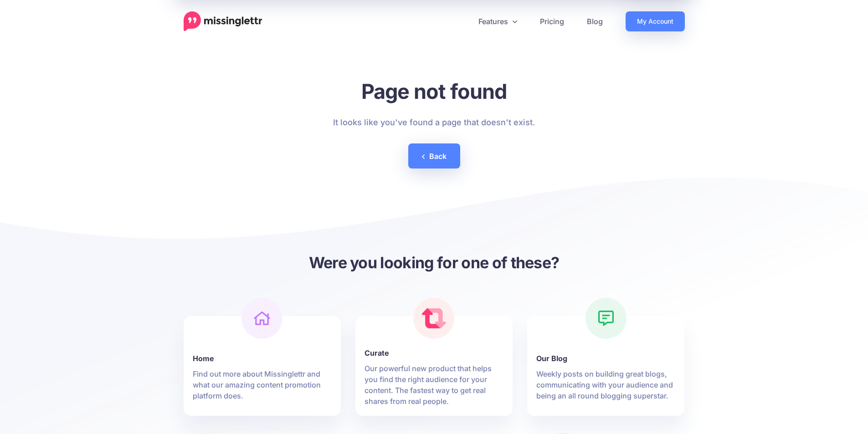 This screenshot has width=868, height=434. I want to click on a: Our Blog Weekly posts on building great blogs, communicating with your audience and being an all ..., so click(606, 372).